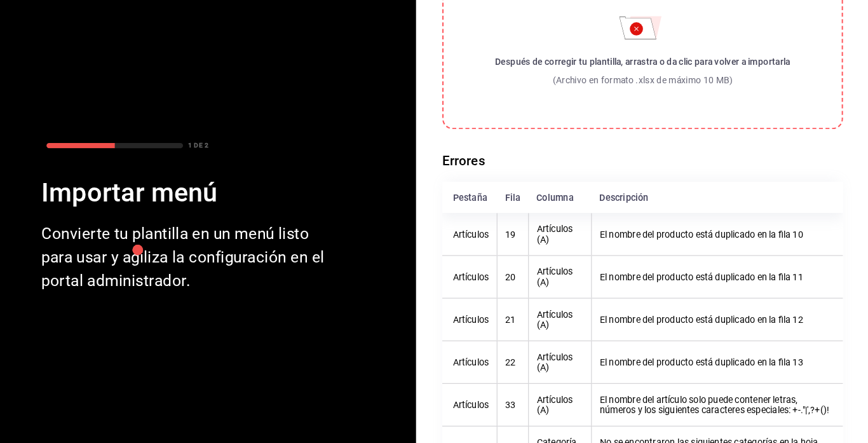 Image resolution: width=868 pixels, height=443 pixels. I want to click on th: 22, so click(523, 364).